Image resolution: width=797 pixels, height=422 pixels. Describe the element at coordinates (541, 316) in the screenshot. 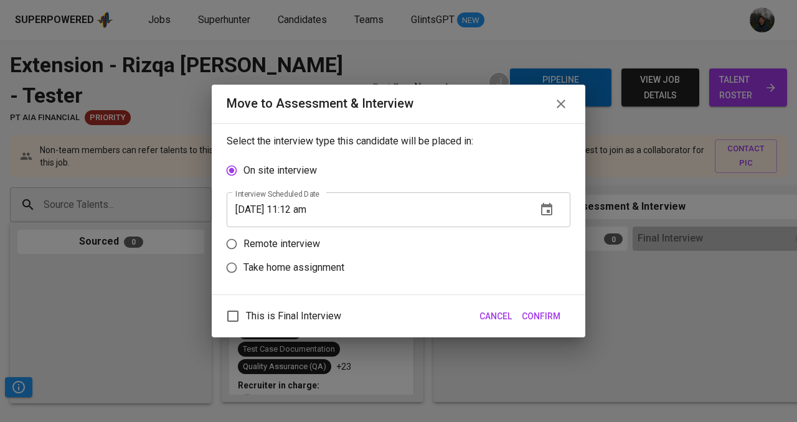

I see `span: Confirm` at that location.